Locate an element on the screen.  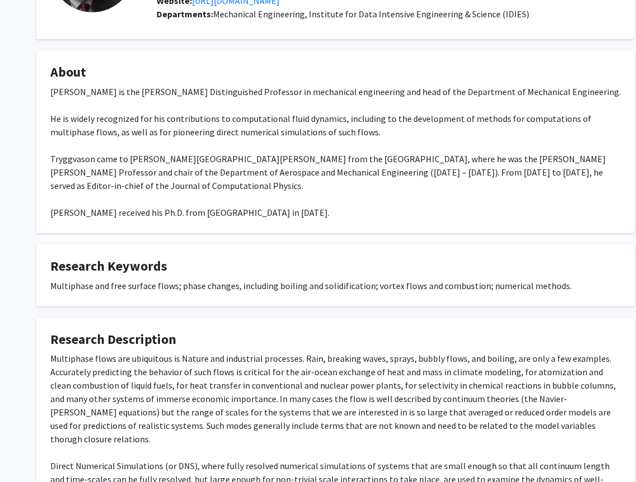
h4: Research Description is located at coordinates (335, 339).